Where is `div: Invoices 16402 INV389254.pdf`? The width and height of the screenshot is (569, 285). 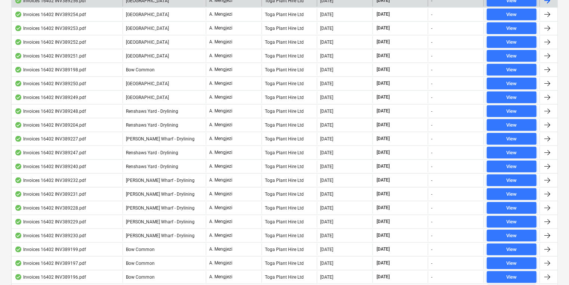 div: Invoices 16402 INV389254.pdf is located at coordinates (50, 15).